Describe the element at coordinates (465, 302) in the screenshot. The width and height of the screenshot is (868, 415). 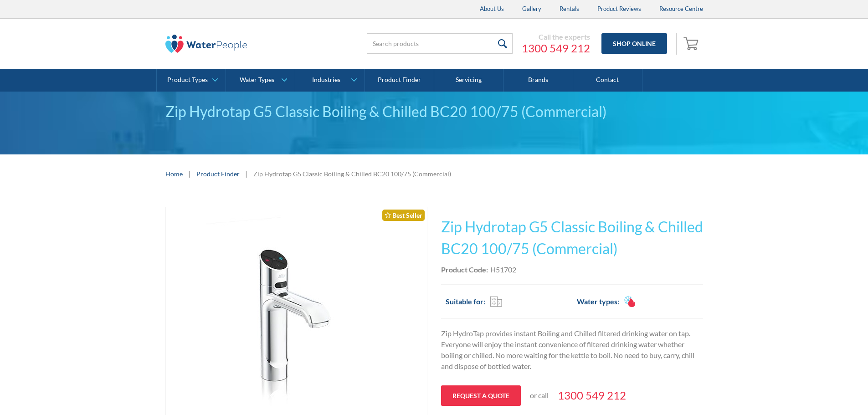
I see `h2: Suitable for:` at that location.